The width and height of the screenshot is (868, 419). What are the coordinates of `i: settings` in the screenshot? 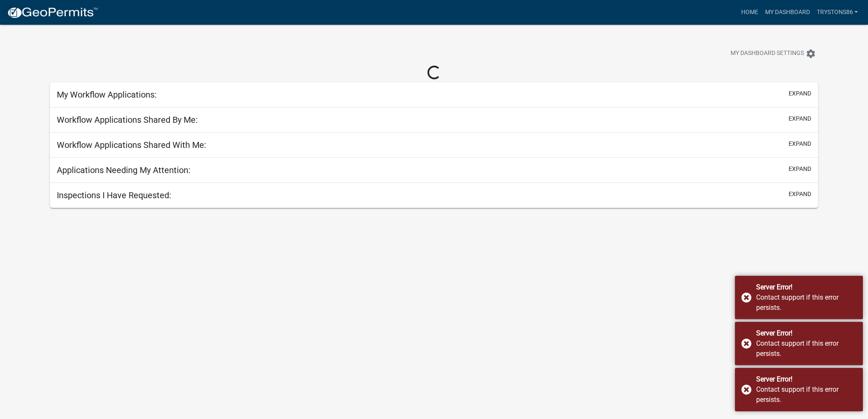 It's located at (810, 53).